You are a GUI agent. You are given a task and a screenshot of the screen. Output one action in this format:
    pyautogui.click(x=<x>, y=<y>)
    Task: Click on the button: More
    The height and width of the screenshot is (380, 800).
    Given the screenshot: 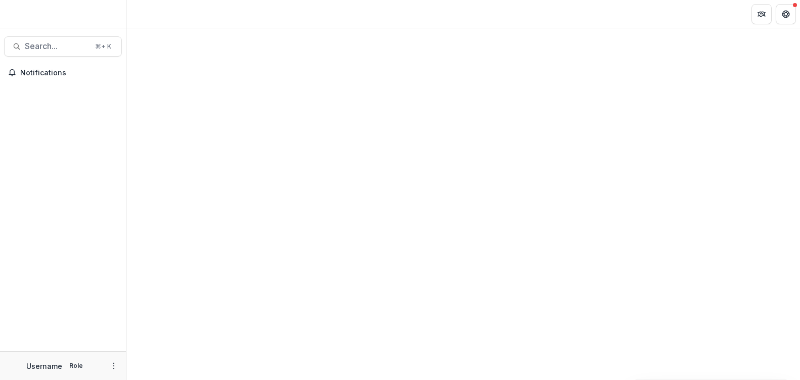 What is the action you would take?
    pyautogui.click(x=114, y=366)
    